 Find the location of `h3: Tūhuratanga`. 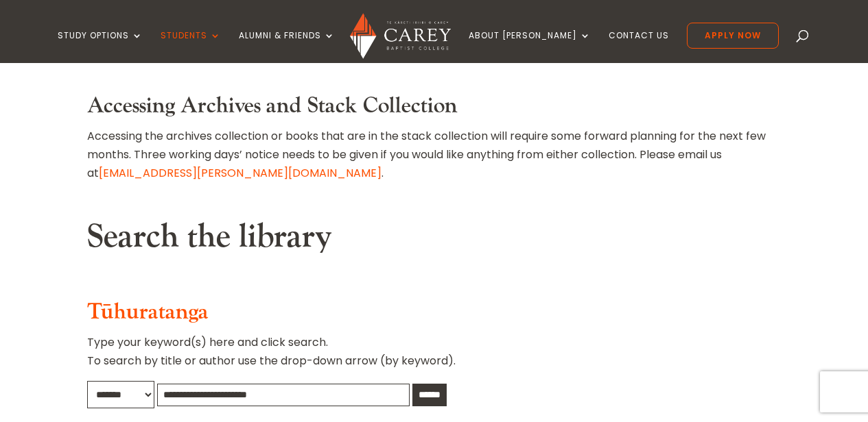

h3: Tūhuratanga is located at coordinates (434, 316).